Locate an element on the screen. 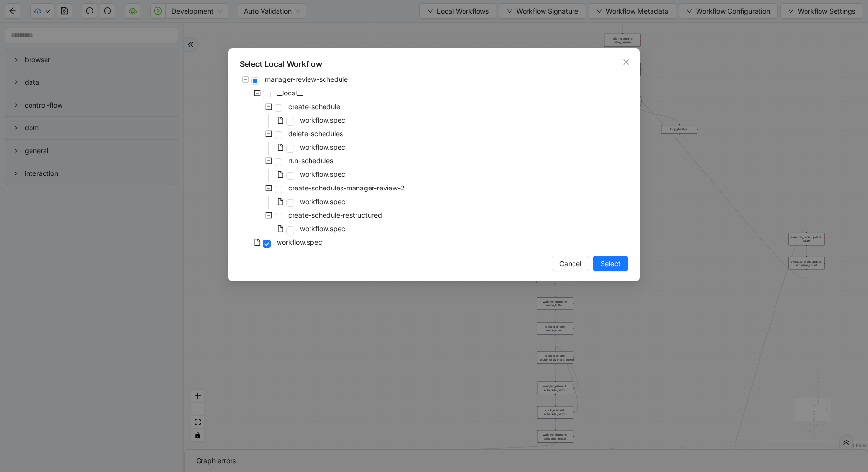 Image resolution: width=868 pixels, height=472 pixels. span: run-schedules is located at coordinates (310, 161).